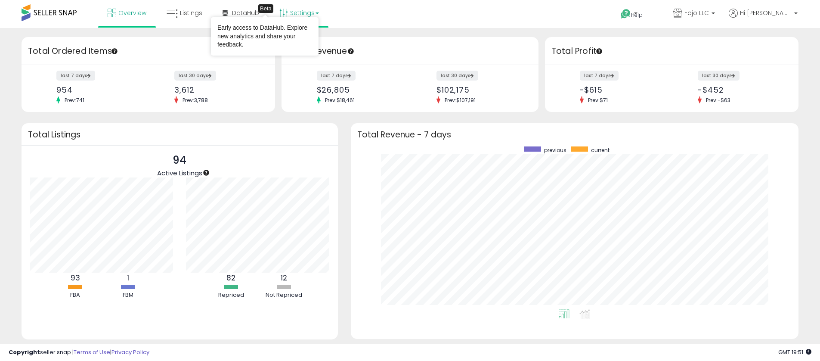  I want to click on strong: Copyright, so click(24, 352).